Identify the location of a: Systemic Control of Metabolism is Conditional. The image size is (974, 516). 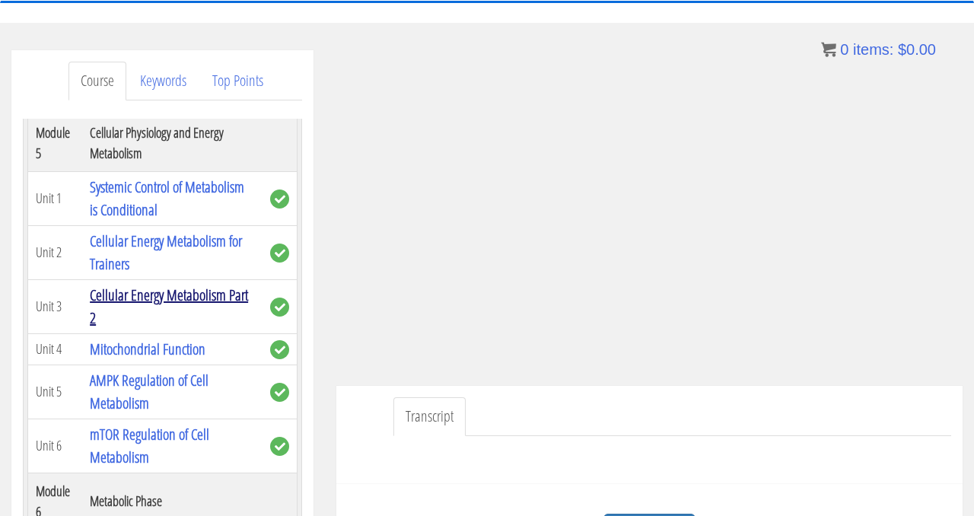
(167, 198).